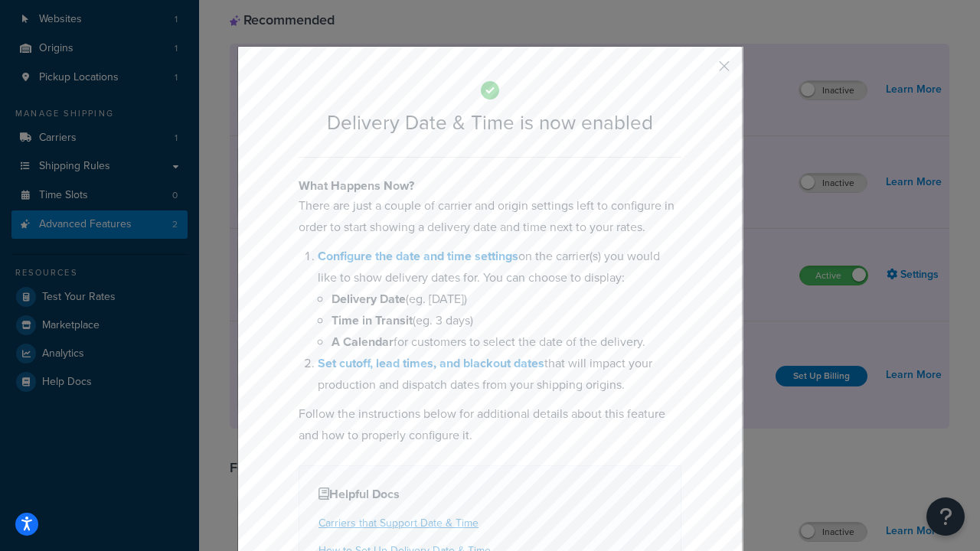  I want to click on p: Follow the instructions below for additional details about this feature and how to properly confi..., so click(490, 424).